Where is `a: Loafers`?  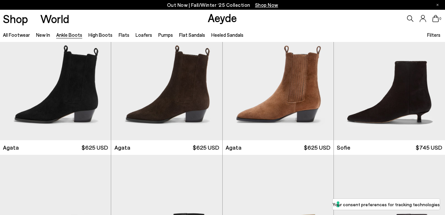
a: Loafers is located at coordinates (144, 35).